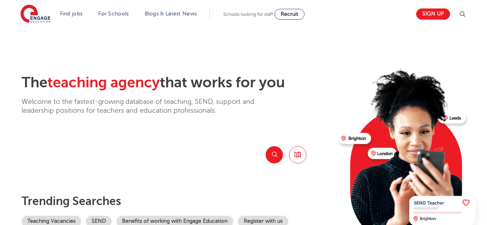 The width and height of the screenshot is (487, 225). I want to click on p: Trending searches, so click(177, 201).